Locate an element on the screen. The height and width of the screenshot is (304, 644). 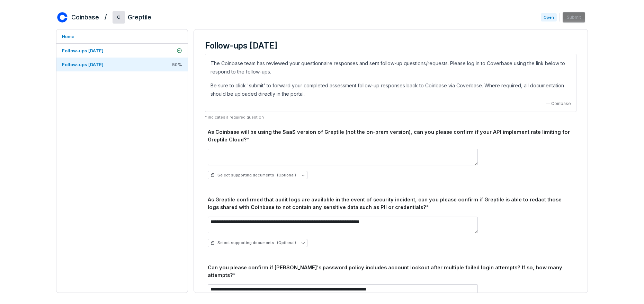
h2: Coinbase is located at coordinates (85, 17).